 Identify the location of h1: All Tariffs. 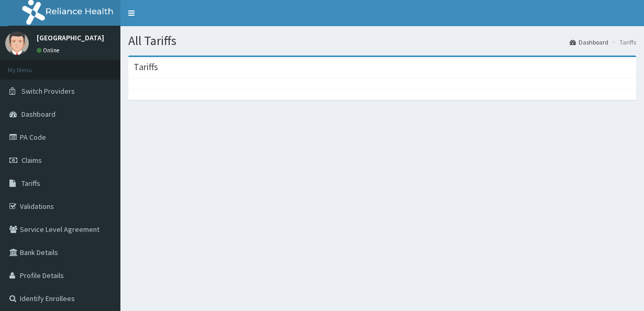
(382, 41).